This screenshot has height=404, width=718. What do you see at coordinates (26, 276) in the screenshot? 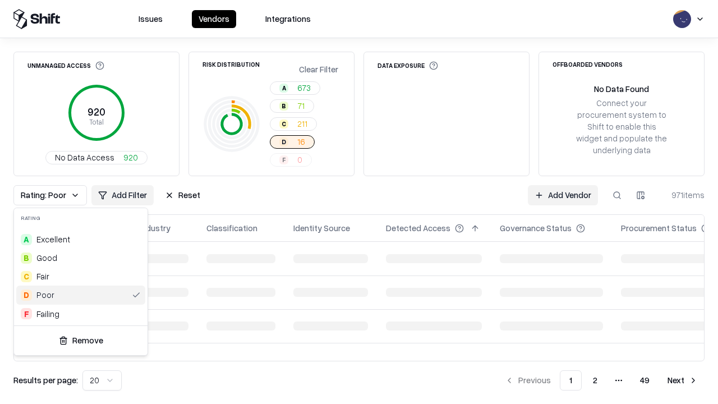
I see `div: C` at bounding box center [26, 276].